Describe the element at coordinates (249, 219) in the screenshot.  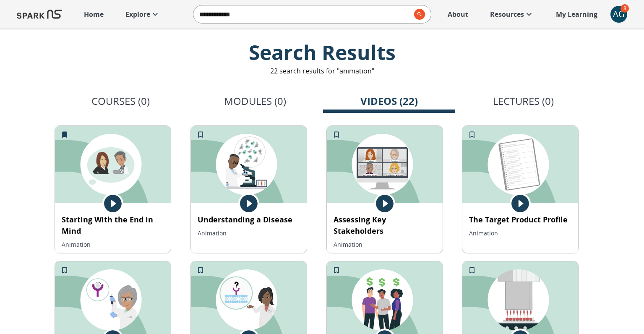
I see `p: Understanding a Disease` at that location.